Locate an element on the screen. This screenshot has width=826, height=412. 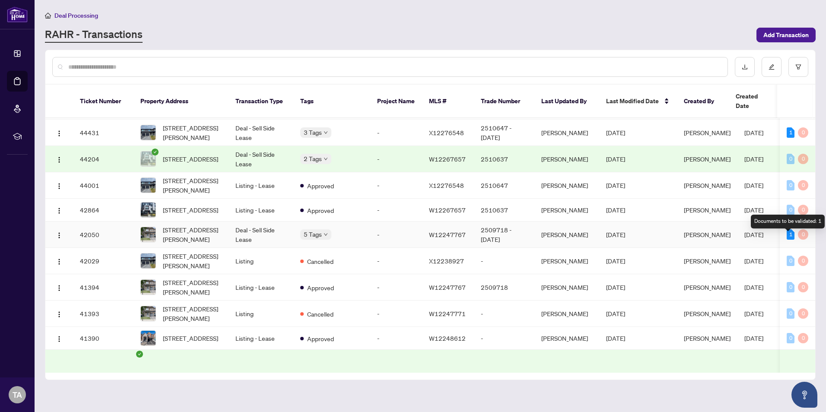
button: Add Transaction is located at coordinates (786, 35).